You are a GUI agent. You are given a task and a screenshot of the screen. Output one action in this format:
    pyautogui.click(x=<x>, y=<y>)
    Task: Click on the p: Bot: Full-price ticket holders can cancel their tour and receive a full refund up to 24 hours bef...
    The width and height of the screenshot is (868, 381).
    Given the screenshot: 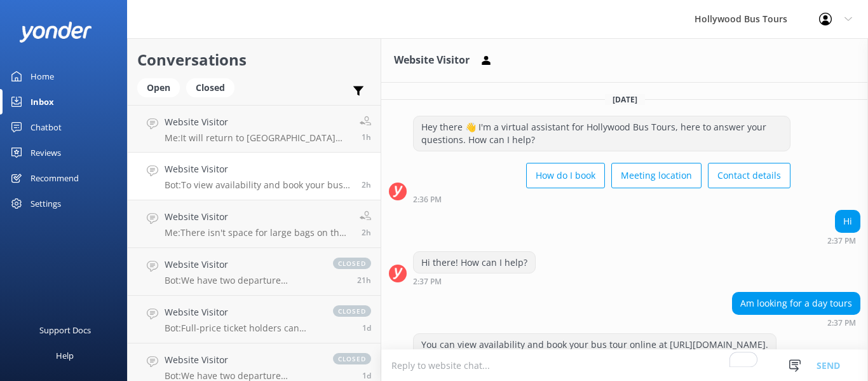 What is the action you would take?
    pyautogui.click(x=242, y=328)
    